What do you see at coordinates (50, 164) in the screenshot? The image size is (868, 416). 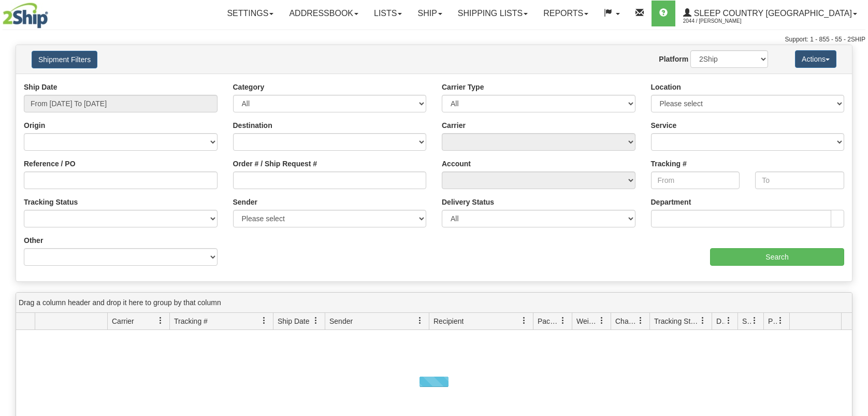 I see `label: Reference / PO` at bounding box center [50, 164].